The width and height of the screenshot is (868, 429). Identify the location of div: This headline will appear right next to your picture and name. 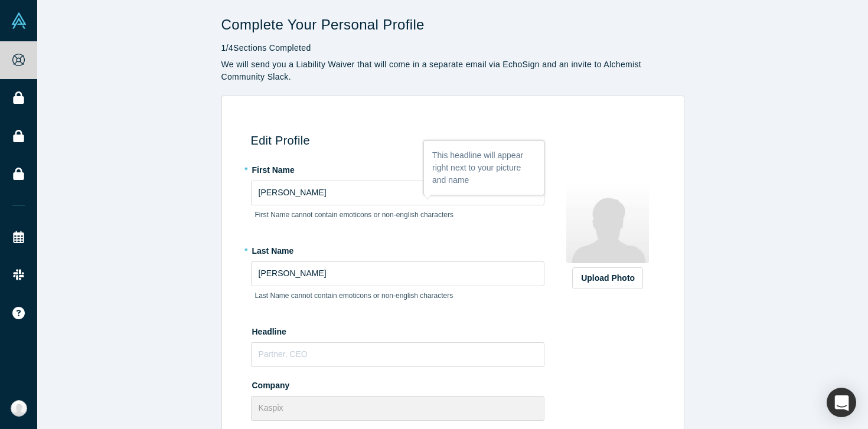
(483, 168).